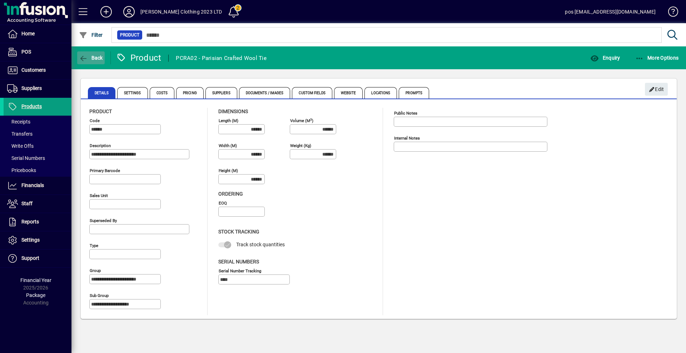 Image resolution: width=686 pixels, height=353 pixels. Describe the element at coordinates (38, 52) in the screenshot. I see `a: POS` at that location.